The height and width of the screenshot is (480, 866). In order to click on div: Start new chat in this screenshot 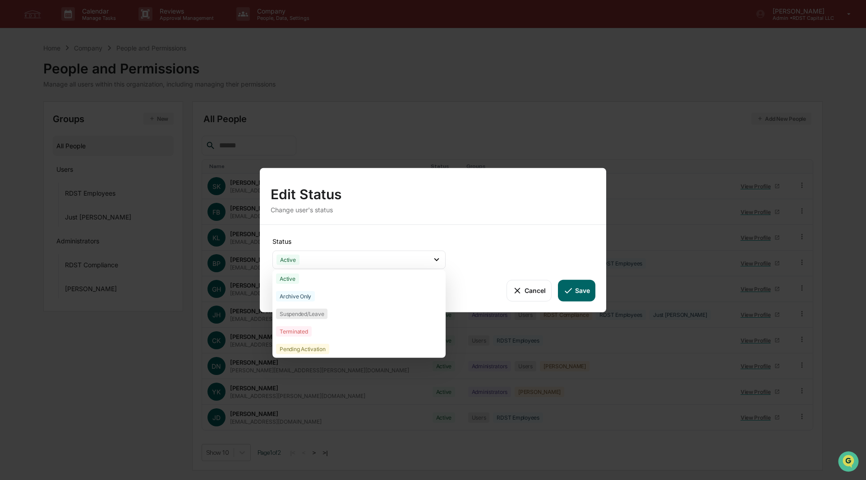, I will do `click(89, 73)`.